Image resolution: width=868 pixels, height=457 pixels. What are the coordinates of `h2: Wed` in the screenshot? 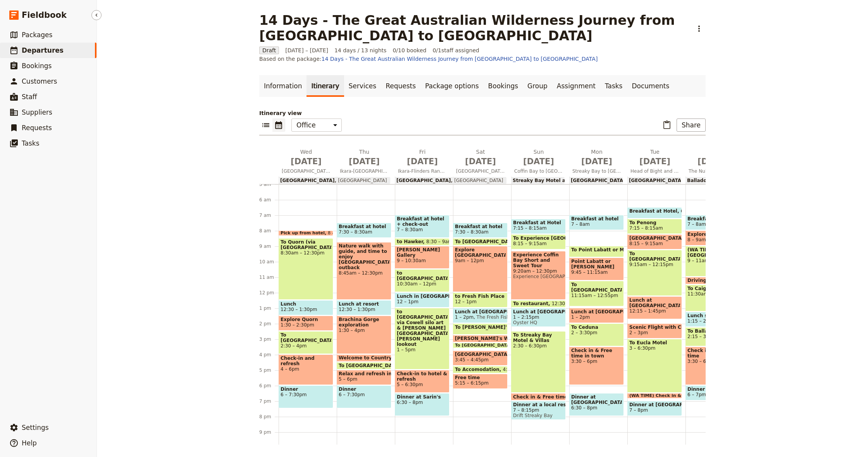 It's located at (306, 158).